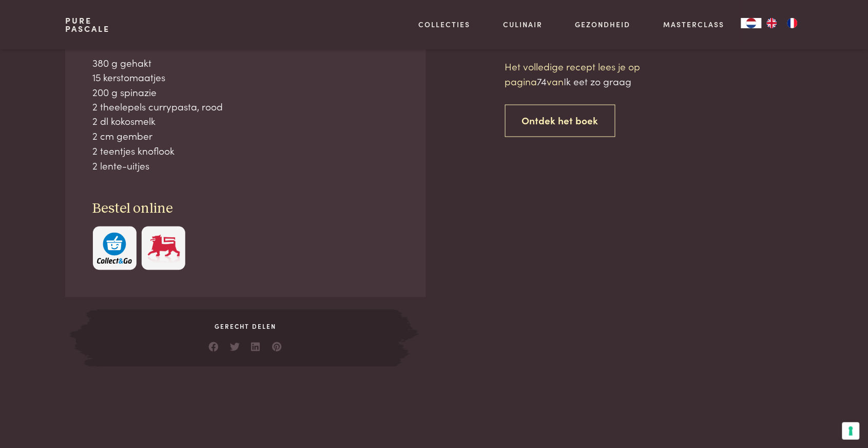 The image size is (868, 448). I want to click on a: FR, so click(793, 23).